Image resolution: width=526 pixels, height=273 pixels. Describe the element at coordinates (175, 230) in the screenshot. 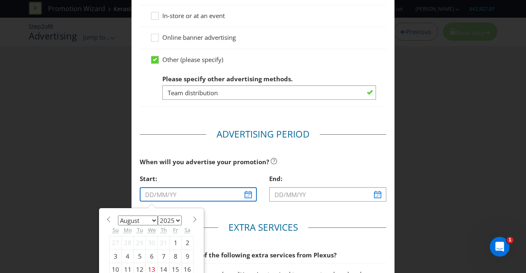

I see `abbr: Friday` at that location.